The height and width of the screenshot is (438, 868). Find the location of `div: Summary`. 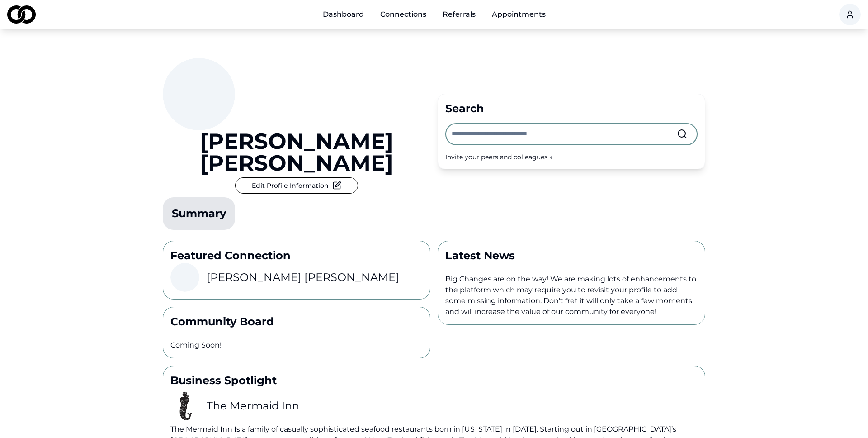

div: Summary is located at coordinates (199, 214).